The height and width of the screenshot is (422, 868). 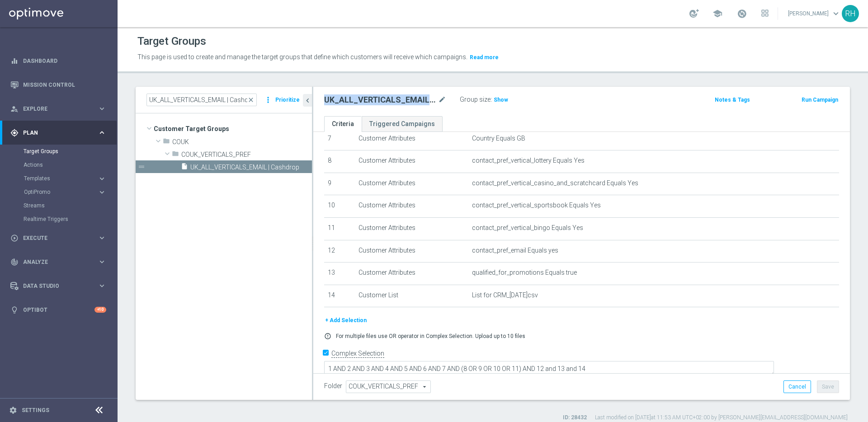 I want to click on div: Data Studio, so click(x=54, y=286).